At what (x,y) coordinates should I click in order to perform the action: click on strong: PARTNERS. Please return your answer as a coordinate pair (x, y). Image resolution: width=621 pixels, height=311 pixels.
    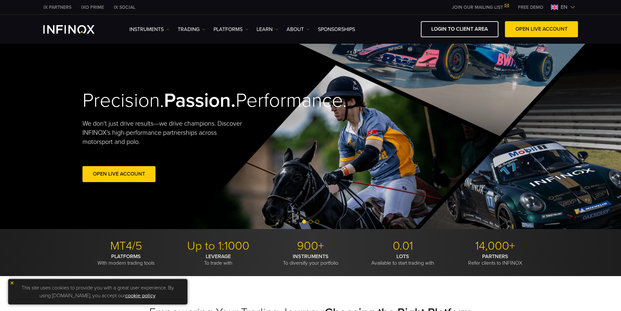
    Looking at the image, I should click on (495, 256).